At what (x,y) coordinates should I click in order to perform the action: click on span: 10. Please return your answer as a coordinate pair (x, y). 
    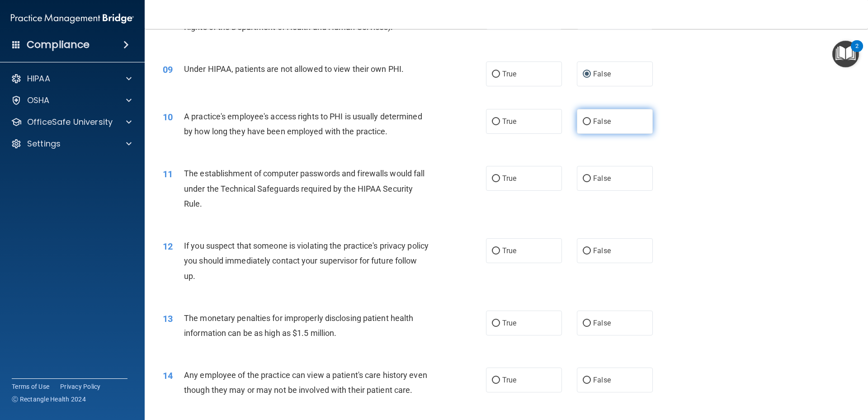
    Looking at the image, I should click on (168, 117).